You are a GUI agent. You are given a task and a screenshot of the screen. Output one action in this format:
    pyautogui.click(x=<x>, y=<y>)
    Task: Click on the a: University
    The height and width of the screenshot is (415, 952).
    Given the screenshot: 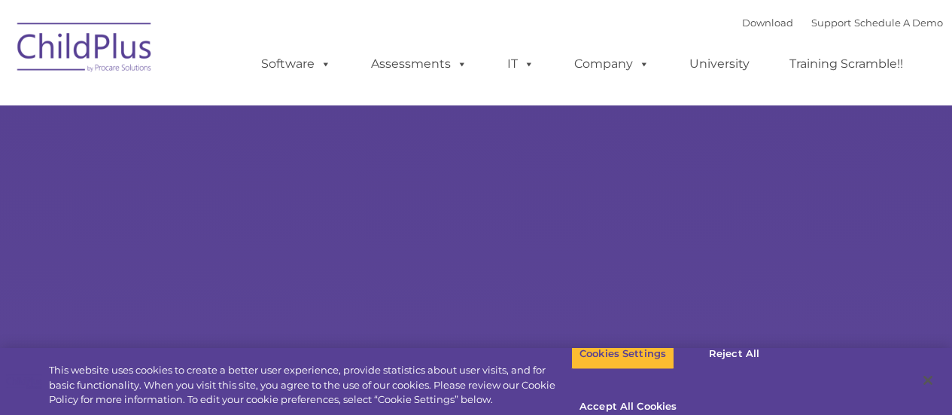 What is the action you would take?
    pyautogui.click(x=719, y=64)
    